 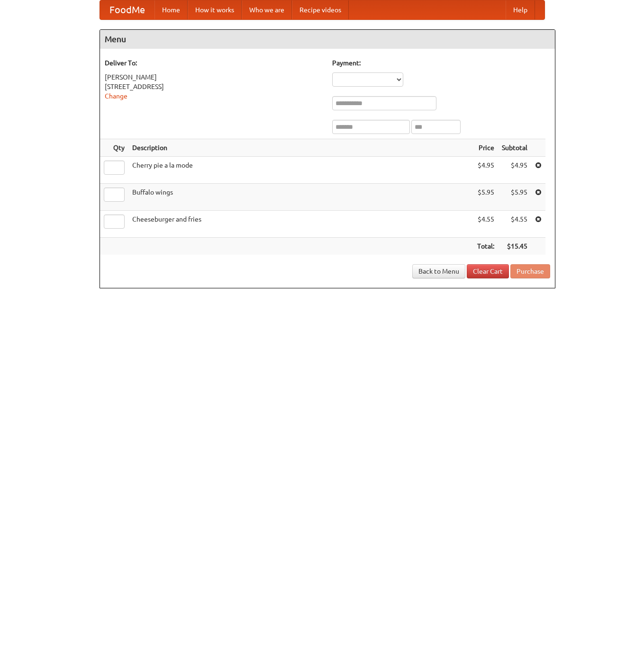 I want to click on h4: Menu, so click(x=327, y=40).